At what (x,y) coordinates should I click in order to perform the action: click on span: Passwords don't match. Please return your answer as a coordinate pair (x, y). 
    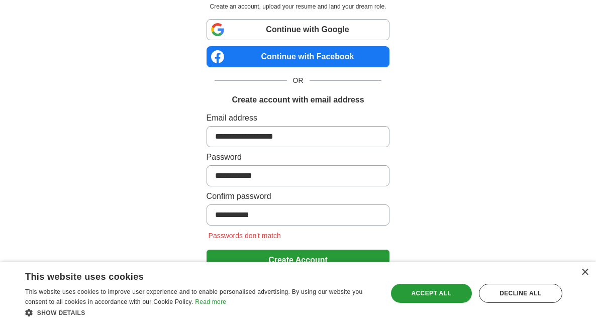
    Looking at the image, I should click on (245, 236).